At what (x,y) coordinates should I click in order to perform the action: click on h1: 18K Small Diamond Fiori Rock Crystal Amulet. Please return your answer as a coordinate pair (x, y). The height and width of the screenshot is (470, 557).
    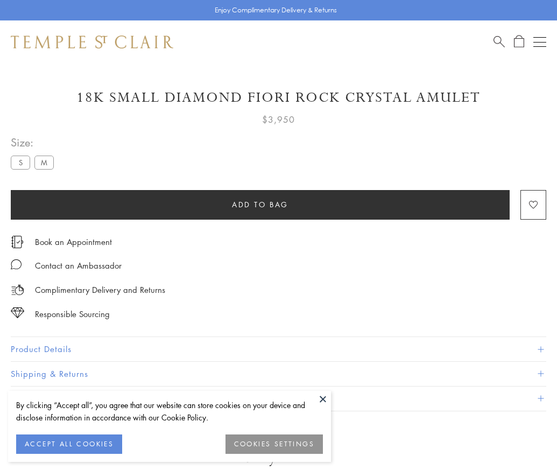
    Looking at the image, I should click on (278, 97).